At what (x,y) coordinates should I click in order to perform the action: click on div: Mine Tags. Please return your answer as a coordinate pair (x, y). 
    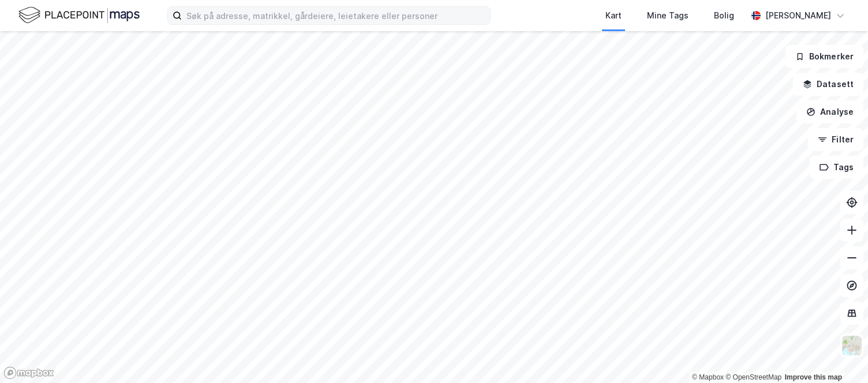
    Looking at the image, I should click on (668, 16).